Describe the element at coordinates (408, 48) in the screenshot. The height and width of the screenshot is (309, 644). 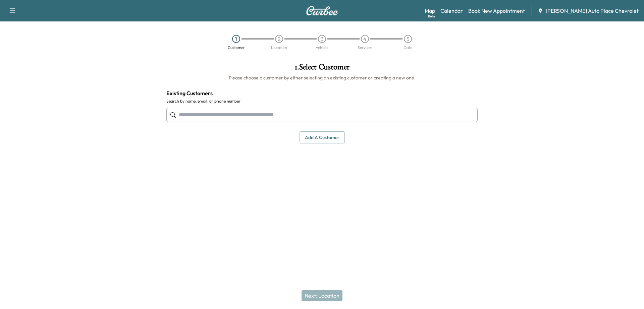
I see `div: Date` at that location.